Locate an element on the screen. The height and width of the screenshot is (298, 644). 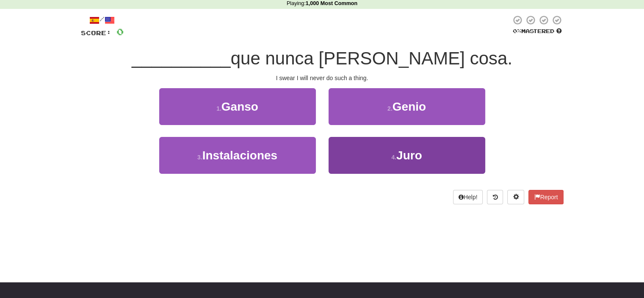
span: 0 is located at coordinates (120, 31).